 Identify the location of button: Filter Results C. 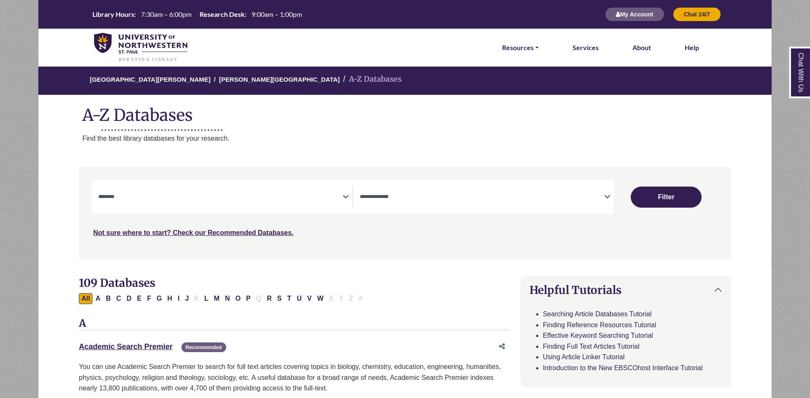
(119, 299).